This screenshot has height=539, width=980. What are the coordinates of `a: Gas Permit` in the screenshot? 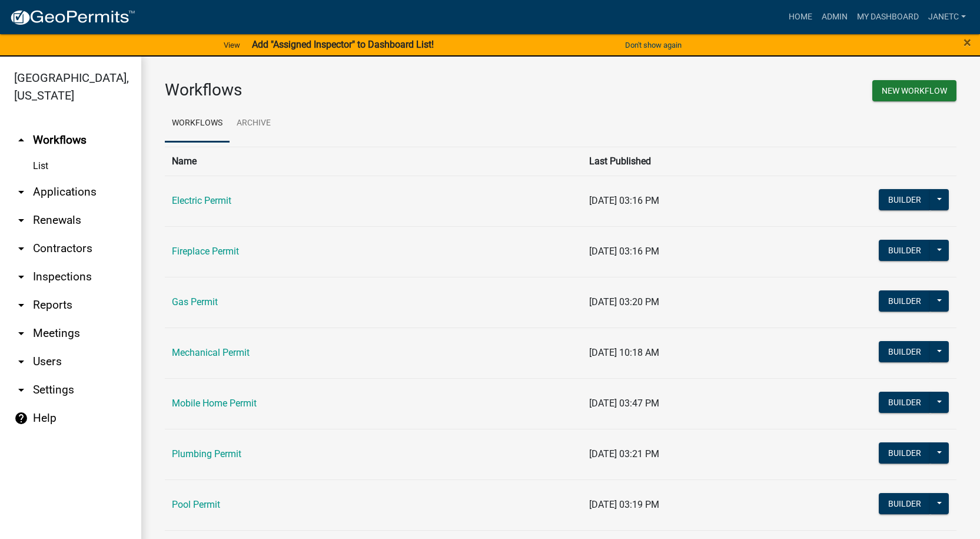 It's located at (195, 302).